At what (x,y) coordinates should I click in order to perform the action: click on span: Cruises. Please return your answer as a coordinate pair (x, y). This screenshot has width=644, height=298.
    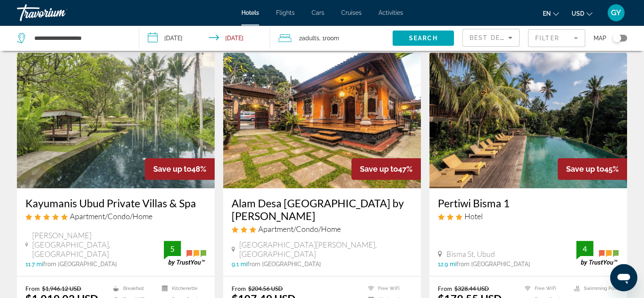
    Looking at the image, I should click on (351, 13).